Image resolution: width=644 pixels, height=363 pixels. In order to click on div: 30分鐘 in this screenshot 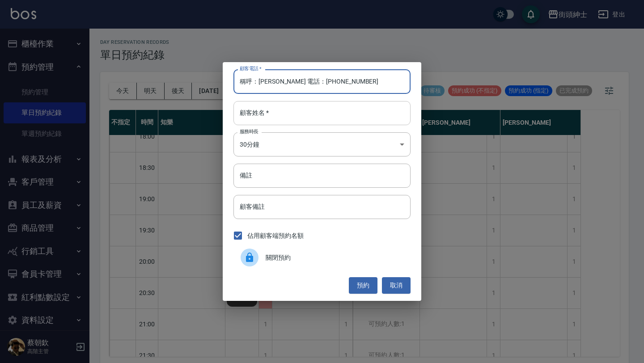, I will do `click(322, 144)`.